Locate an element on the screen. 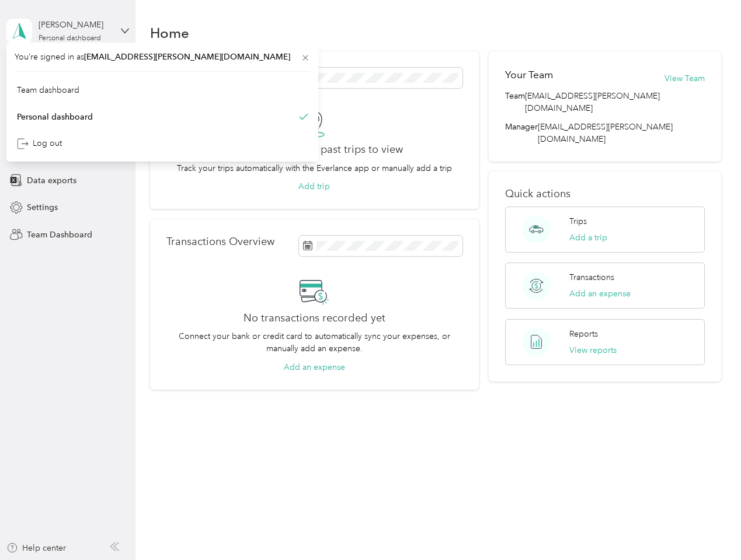  div: Log out is located at coordinates (39, 143).